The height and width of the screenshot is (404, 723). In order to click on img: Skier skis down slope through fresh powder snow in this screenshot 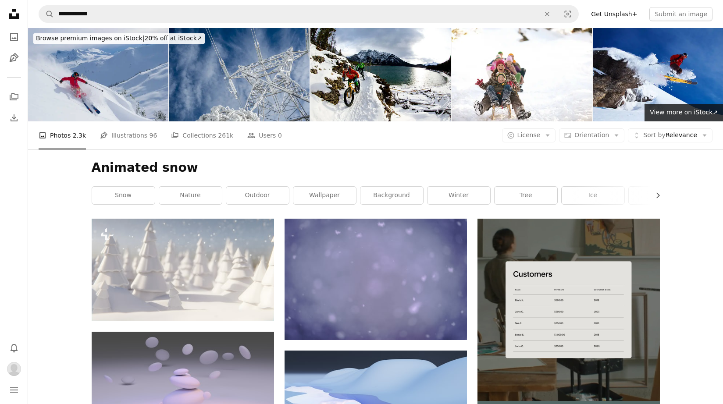, I will do `click(98, 75)`.